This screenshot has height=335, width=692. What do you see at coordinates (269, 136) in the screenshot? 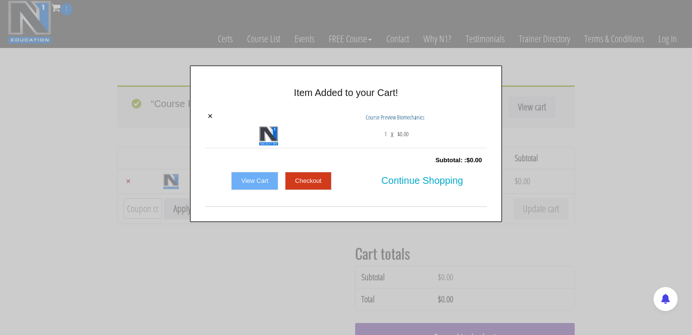
I see `img: Course Preview Biomechanics` at bounding box center [269, 136].